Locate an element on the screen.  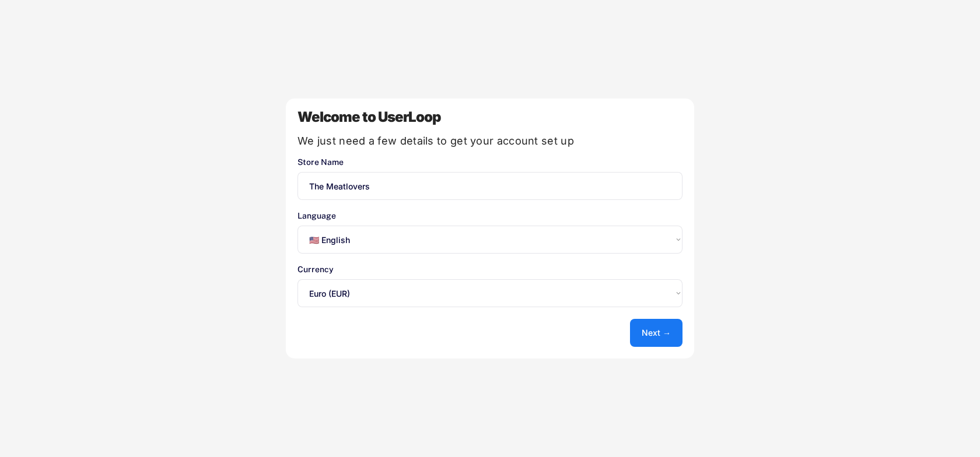
div: Language is located at coordinates (490, 216).